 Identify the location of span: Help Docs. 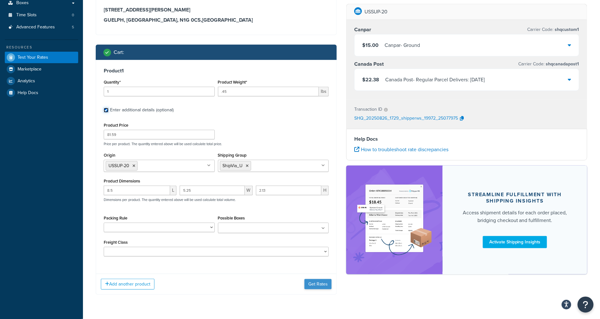
(28, 93).